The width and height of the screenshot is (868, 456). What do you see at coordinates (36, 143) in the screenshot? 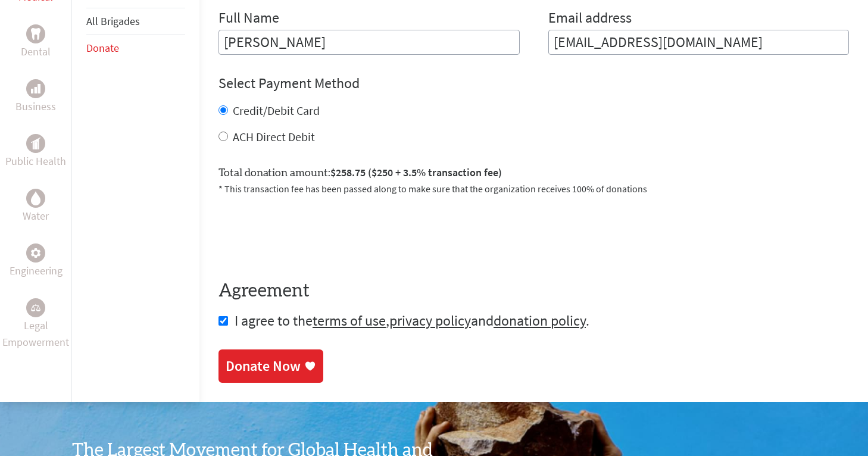
I see `img: Public Health` at bounding box center [36, 143].